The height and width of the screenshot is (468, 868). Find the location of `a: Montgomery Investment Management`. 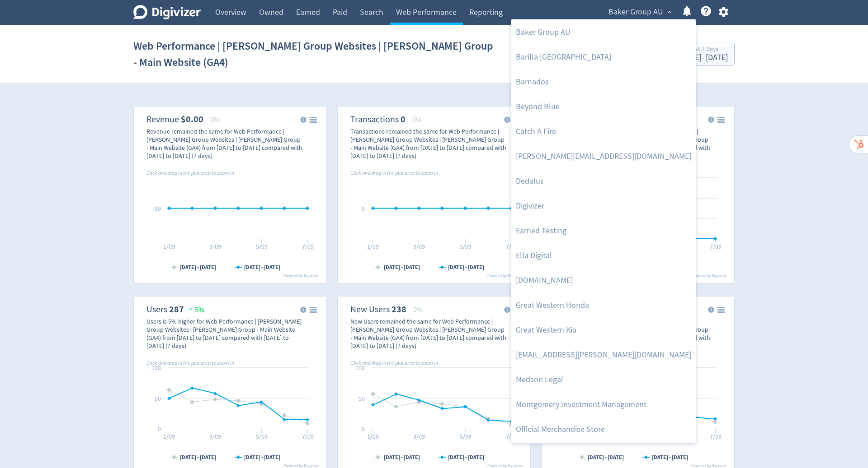

a: Montgomery Investment Management is located at coordinates (603, 405).